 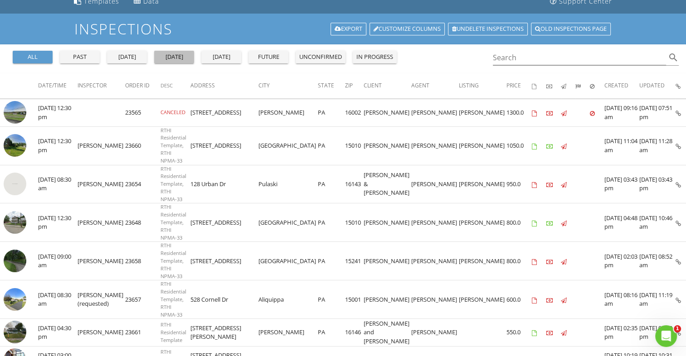 What do you see at coordinates (264, 85) in the screenshot?
I see `span: City` at bounding box center [264, 85].